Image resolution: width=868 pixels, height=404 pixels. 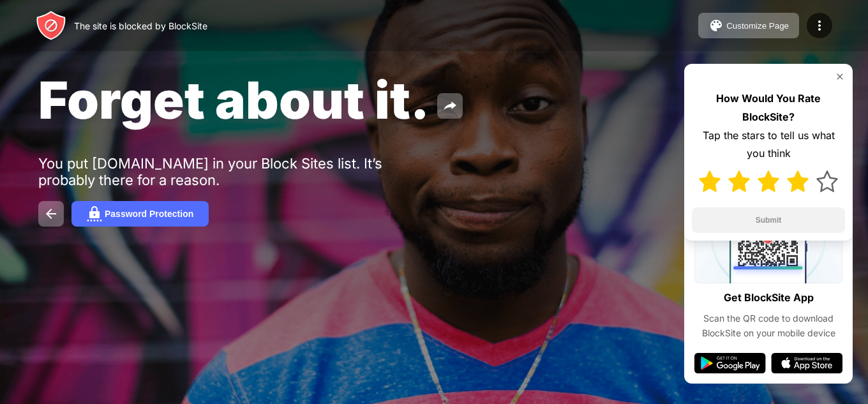 What do you see at coordinates (51, 26) in the screenshot?
I see `img: header-logo.svg` at bounding box center [51, 26].